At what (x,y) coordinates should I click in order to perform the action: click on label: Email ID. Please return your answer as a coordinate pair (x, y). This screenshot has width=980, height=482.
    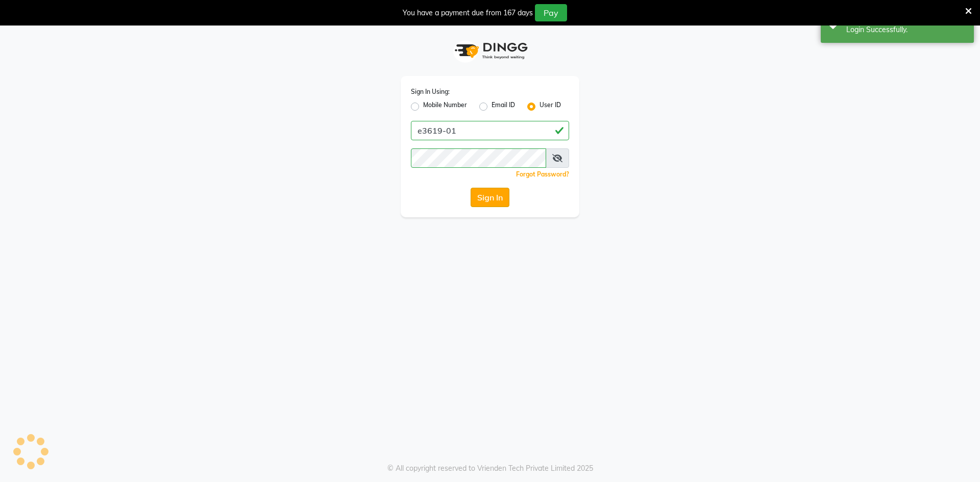
    Looking at the image, I should click on (503, 107).